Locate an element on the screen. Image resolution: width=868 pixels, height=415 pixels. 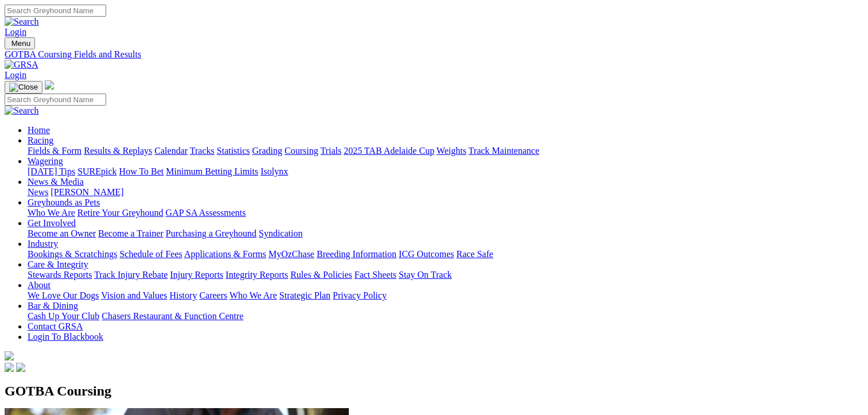
div: Racing is located at coordinates (445, 151).